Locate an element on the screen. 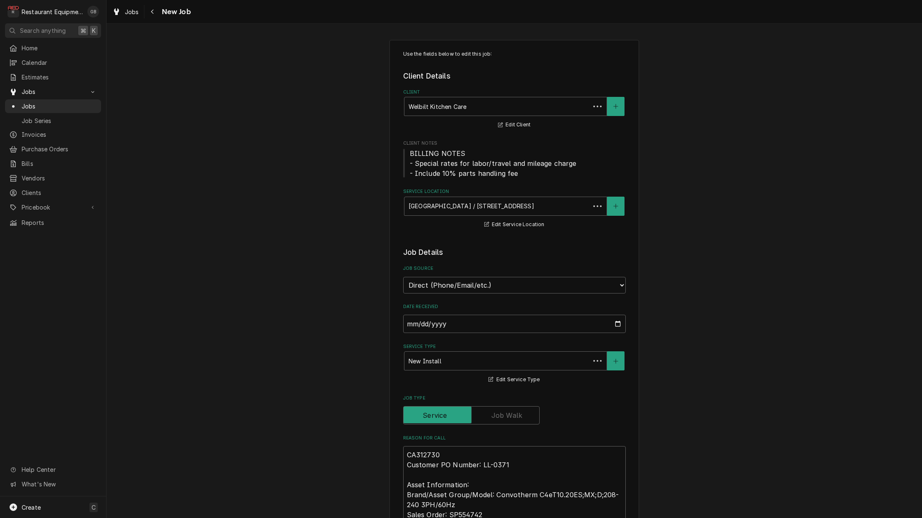 Image resolution: width=922 pixels, height=518 pixels. span: Search anything is located at coordinates (43, 30).